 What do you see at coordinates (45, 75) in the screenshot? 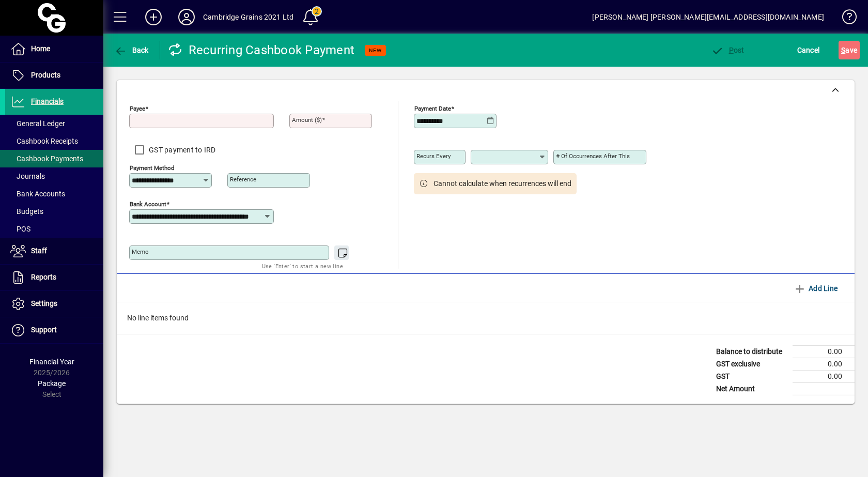
I see `span: Products` at bounding box center [45, 75].